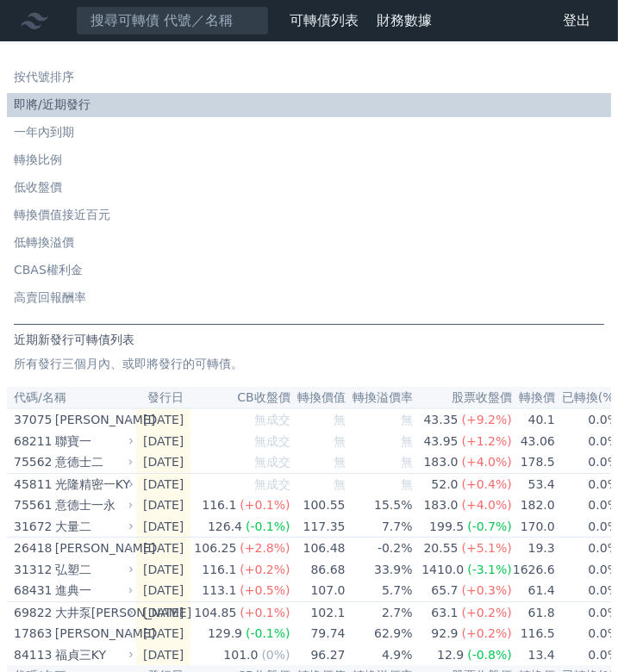 The height and width of the screenshot is (672, 618). Describe the element at coordinates (318, 570) in the screenshot. I see `td: 86.68` at that location.